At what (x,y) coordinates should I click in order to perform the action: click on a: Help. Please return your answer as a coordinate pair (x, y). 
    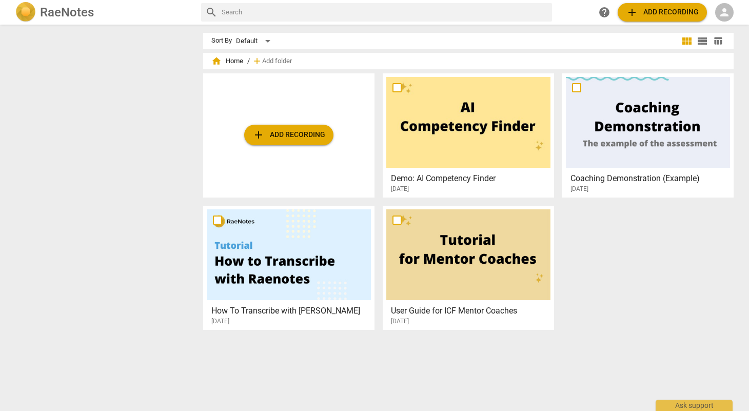
    Looking at the image, I should click on (604, 12).